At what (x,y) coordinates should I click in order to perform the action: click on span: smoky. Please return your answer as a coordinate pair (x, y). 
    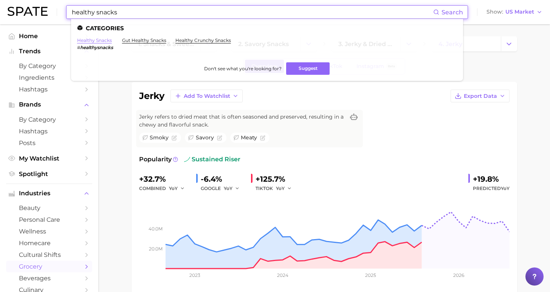
    Looking at the image, I should click on (159, 138).